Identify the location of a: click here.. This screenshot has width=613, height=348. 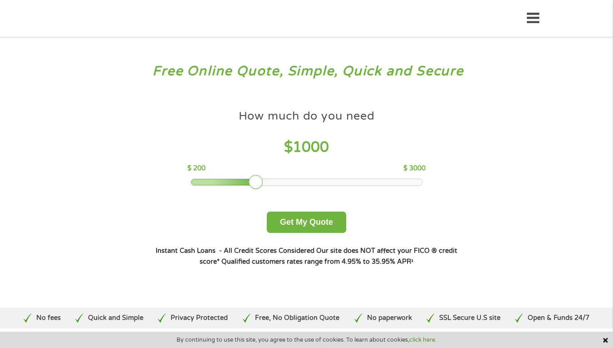
(423, 340).